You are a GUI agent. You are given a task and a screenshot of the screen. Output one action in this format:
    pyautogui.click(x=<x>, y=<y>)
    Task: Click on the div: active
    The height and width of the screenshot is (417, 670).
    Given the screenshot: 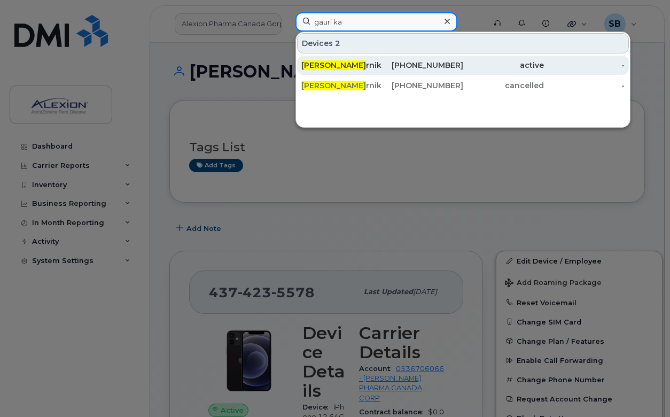 What is the action you would take?
    pyautogui.click(x=503, y=65)
    